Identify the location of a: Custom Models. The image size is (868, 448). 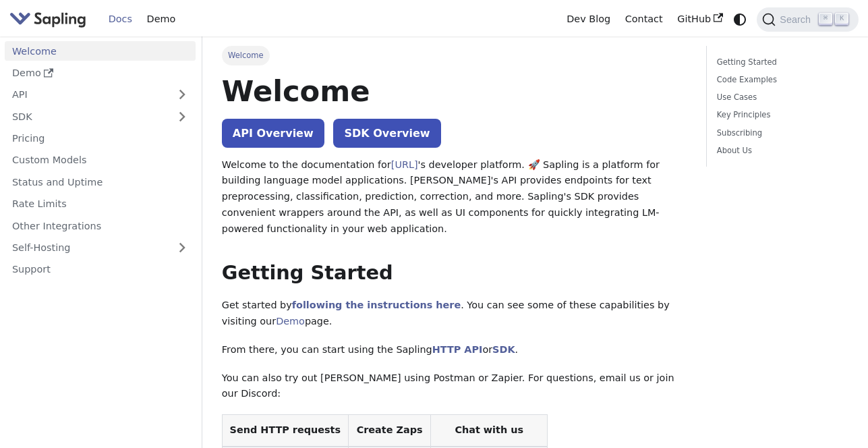
(100, 160).